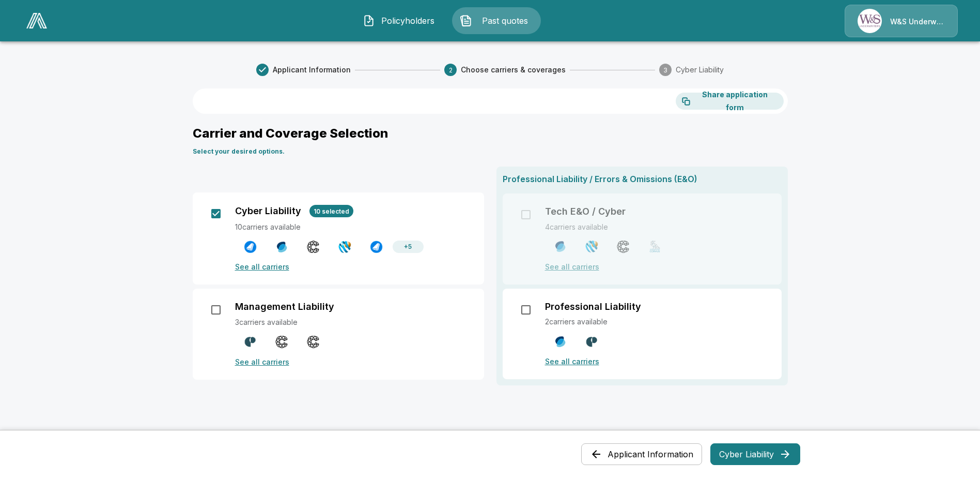 The width and height of the screenshot is (980, 478). What do you see at coordinates (354, 226) in the screenshot?
I see `p: 10 carriers available` at bounding box center [354, 226].